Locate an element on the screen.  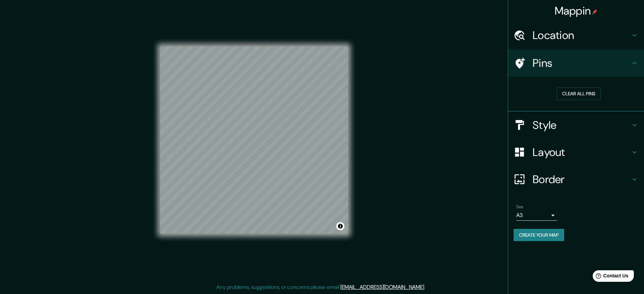
button: Clear all pins is located at coordinates (579, 93).